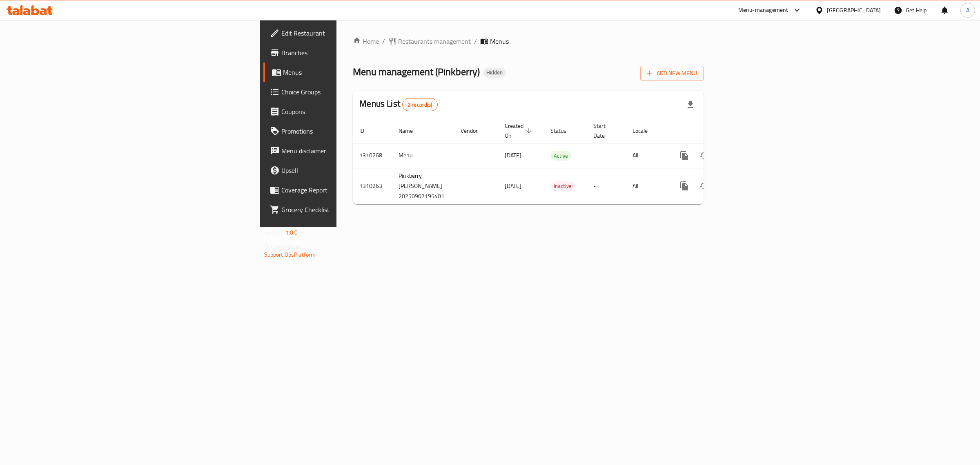  I want to click on a: Promotions, so click(344, 131).